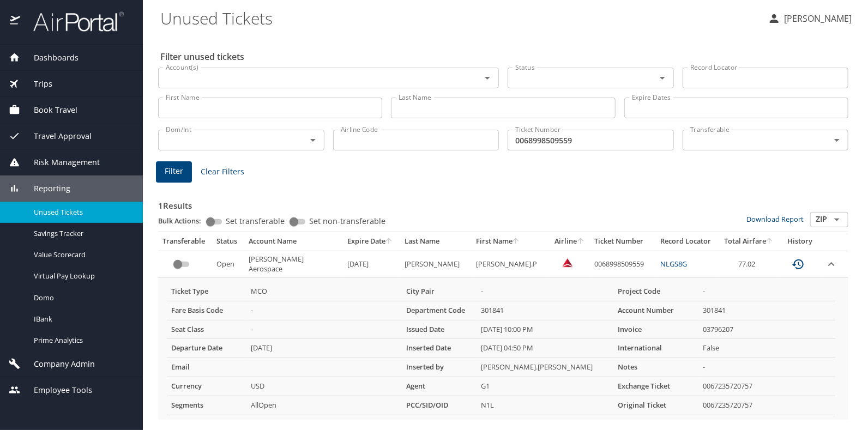 The width and height of the screenshot is (868, 430). I want to click on td: N1L, so click(544, 405).